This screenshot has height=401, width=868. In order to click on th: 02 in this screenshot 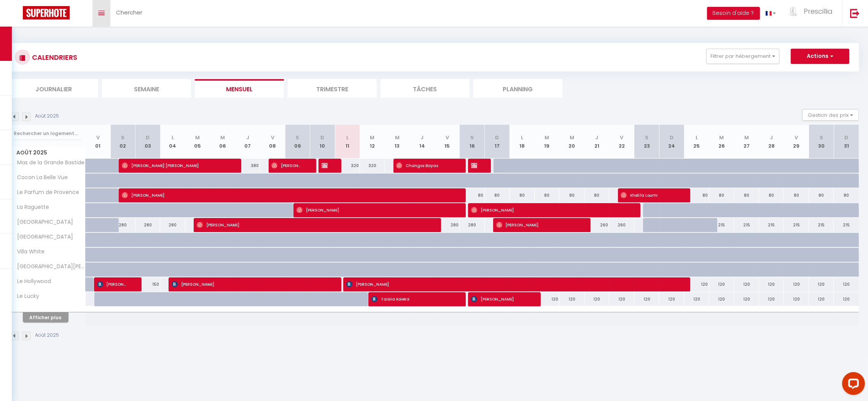, I will do `click(123, 142)`.